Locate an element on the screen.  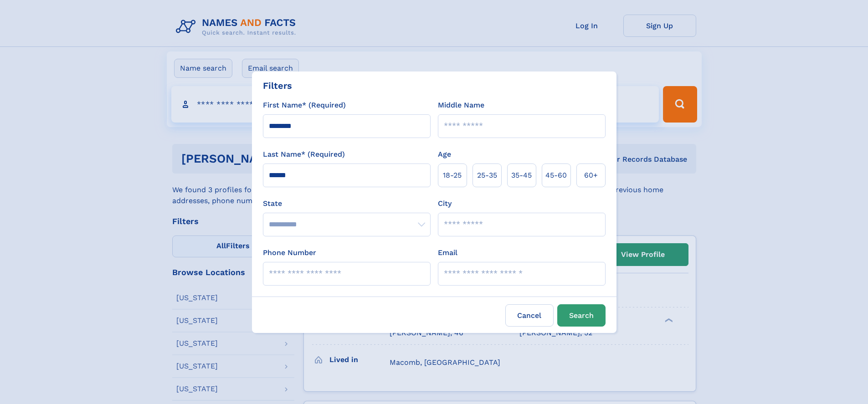
span: 45‑60 is located at coordinates (556, 175).